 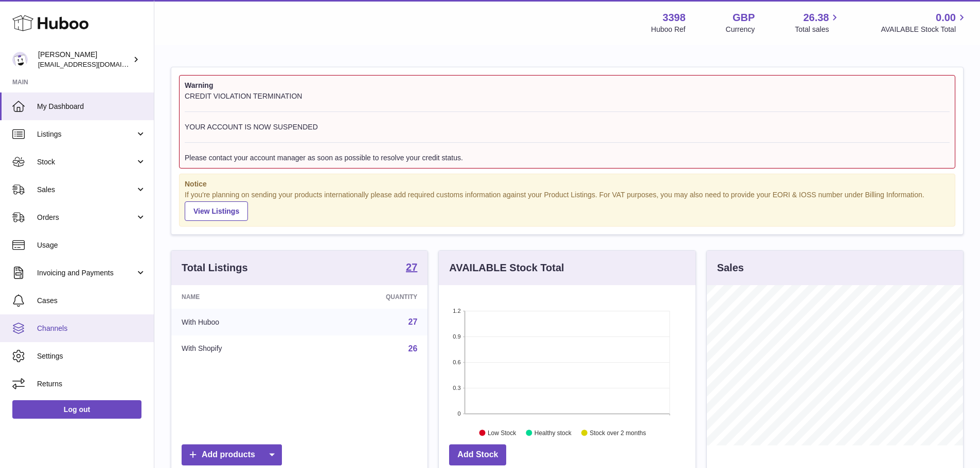 What do you see at coordinates (240, 322) in the screenshot?
I see `td: With Huboo` at bounding box center [240, 322].